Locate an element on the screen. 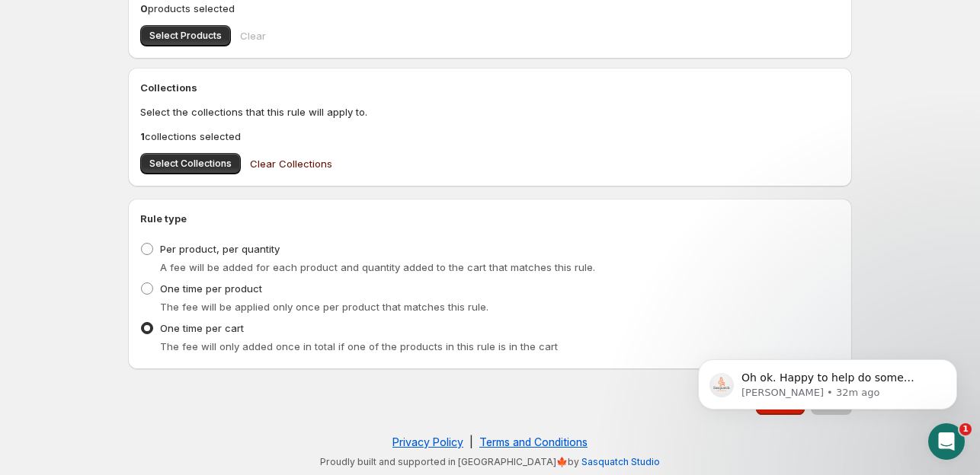 The width and height of the screenshot is (980, 475). span: Clear Collections is located at coordinates (291, 164).